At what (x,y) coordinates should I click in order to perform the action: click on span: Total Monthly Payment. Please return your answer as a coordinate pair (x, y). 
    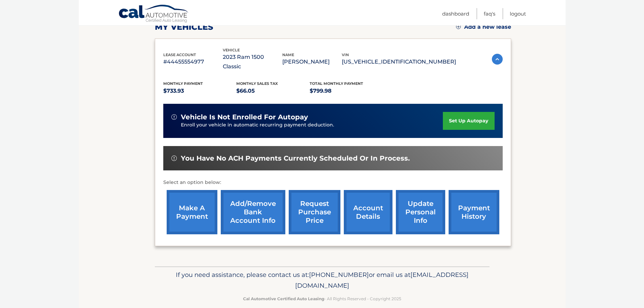
    Looking at the image, I should click on (336, 84).